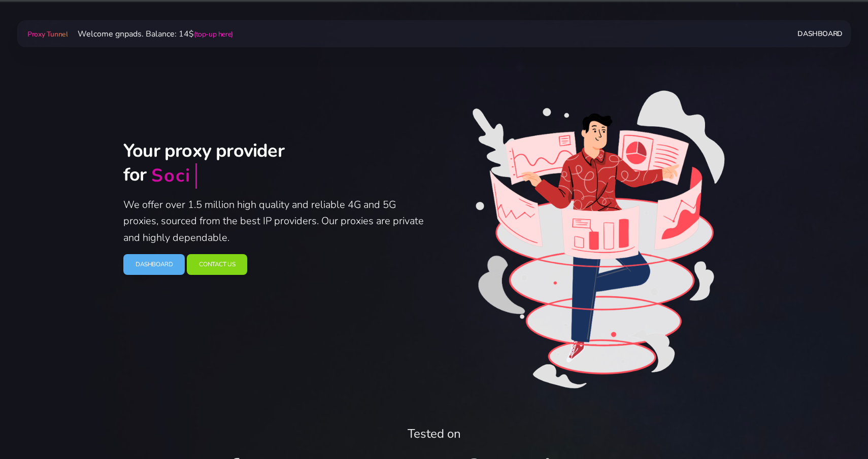 The height and width of the screenshot is (459, 868). What do you see at coordinates (213, 34) in the screenshot?
I see `a: (top-up here)` at bounding box center [213, 34].